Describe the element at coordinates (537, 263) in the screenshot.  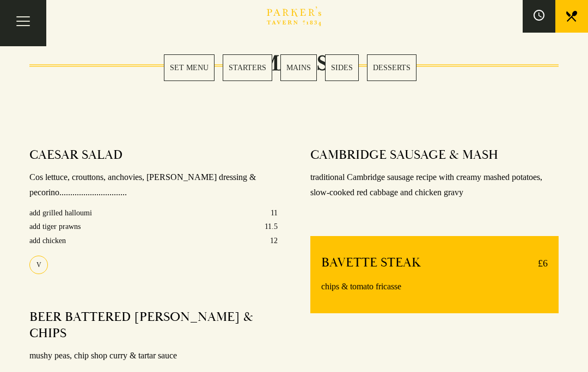
I see `p: £6` at that location.